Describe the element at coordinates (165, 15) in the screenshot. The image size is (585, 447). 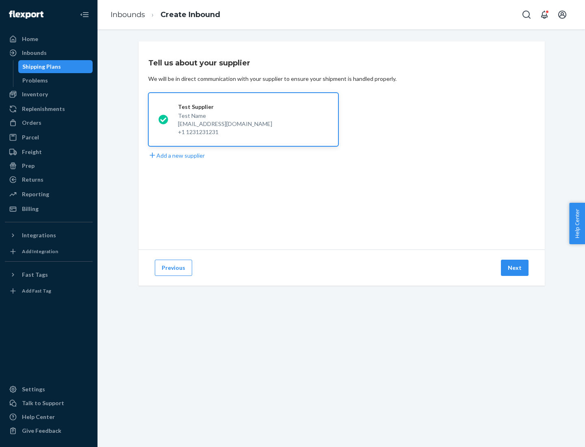
I see `ol: breadcrumbs` at that location.